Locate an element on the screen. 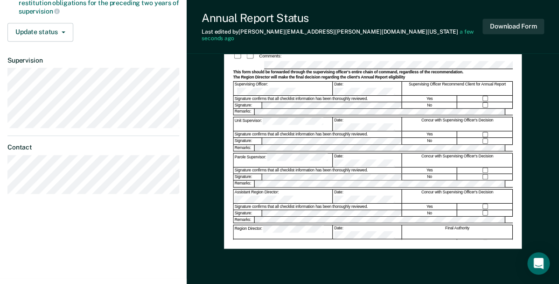  button: Download Form is located at coordinates (514, 26).